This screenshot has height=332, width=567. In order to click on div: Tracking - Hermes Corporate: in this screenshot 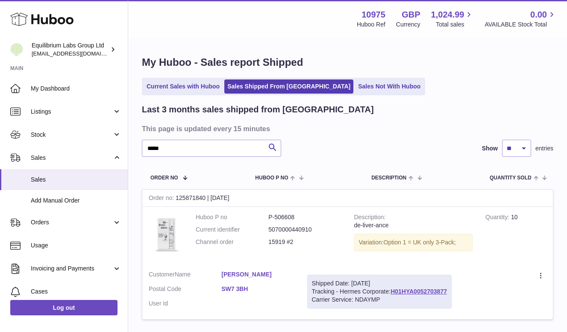, I will do `click(379, 291)`.